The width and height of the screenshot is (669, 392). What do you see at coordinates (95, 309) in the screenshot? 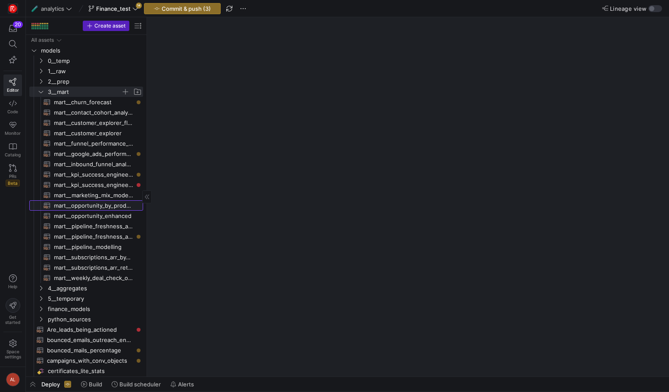
I see `span: finance_models` at bounding box center [95, 309].